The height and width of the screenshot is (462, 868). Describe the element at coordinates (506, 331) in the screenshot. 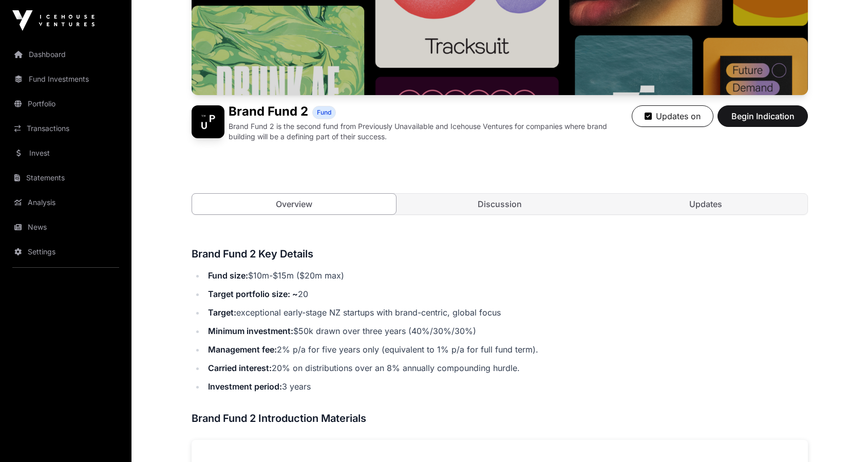

I see `li: $50k drawn over three years (40%/30%/30%)` at that location.